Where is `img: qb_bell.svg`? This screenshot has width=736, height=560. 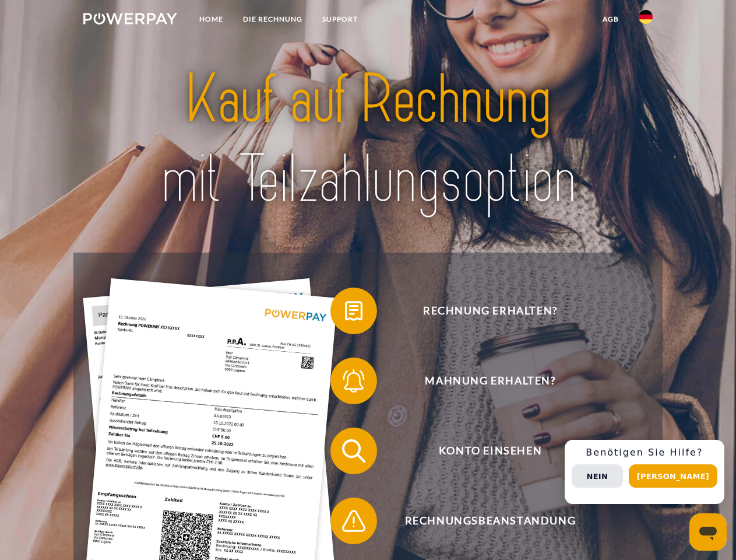 img: qb_bell.svg is located at coordinates (354, 381).